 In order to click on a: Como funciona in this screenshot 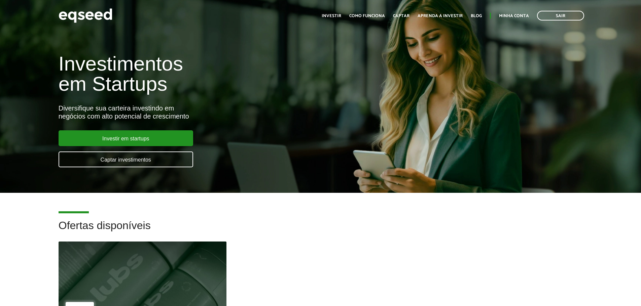, I will do `click(367, 16)`.